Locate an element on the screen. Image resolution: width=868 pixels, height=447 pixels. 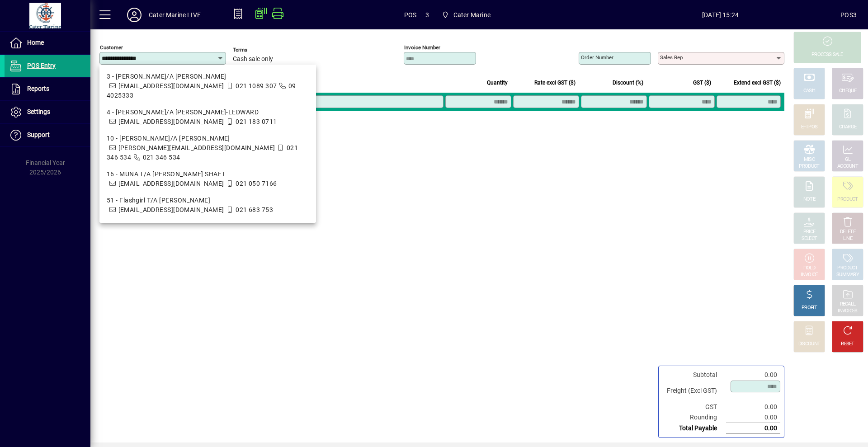
a: Reports is located at coordinates (47, 89).